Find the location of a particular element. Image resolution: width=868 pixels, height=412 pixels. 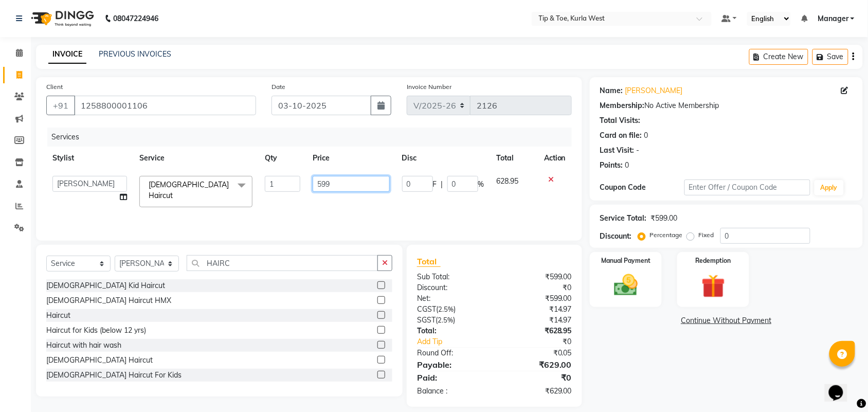

div: Round Off: is located at coordinates (452, 352).